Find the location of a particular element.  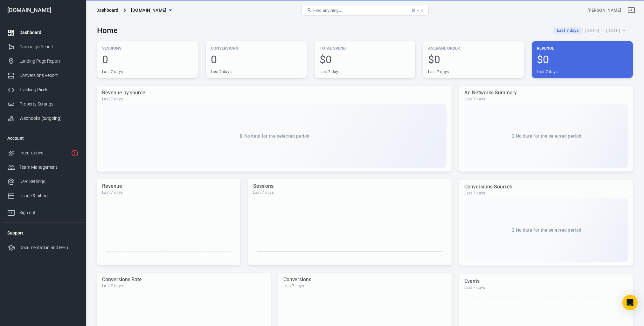

a: Tracking Pixels is located at coordinates (43, 90).